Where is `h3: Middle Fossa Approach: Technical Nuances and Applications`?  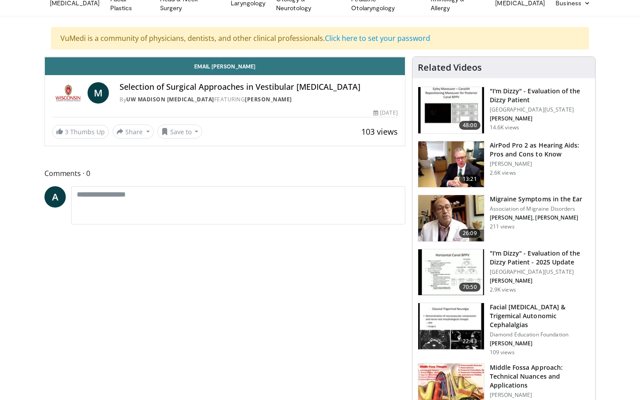
h3: Middle Fossa Approach: Technical Nuances and Applications is located at coordinates (540, 377).